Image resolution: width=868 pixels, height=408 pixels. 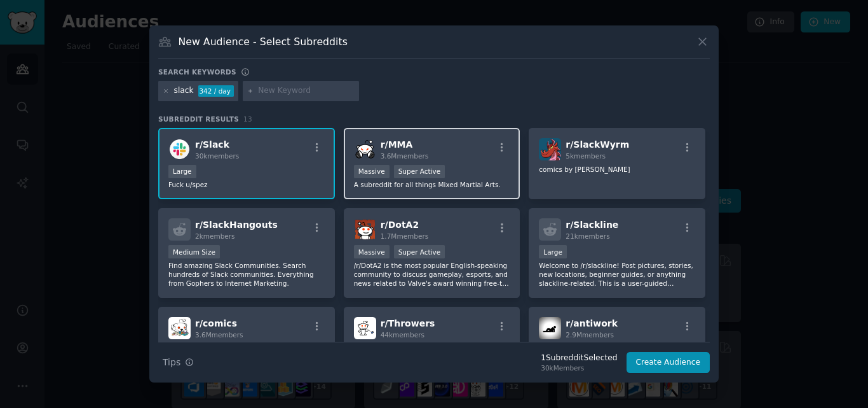 What do you see at coordinates (248, 119) in the screenshot?
I see `span: 13` at bounding box center [248, 119].